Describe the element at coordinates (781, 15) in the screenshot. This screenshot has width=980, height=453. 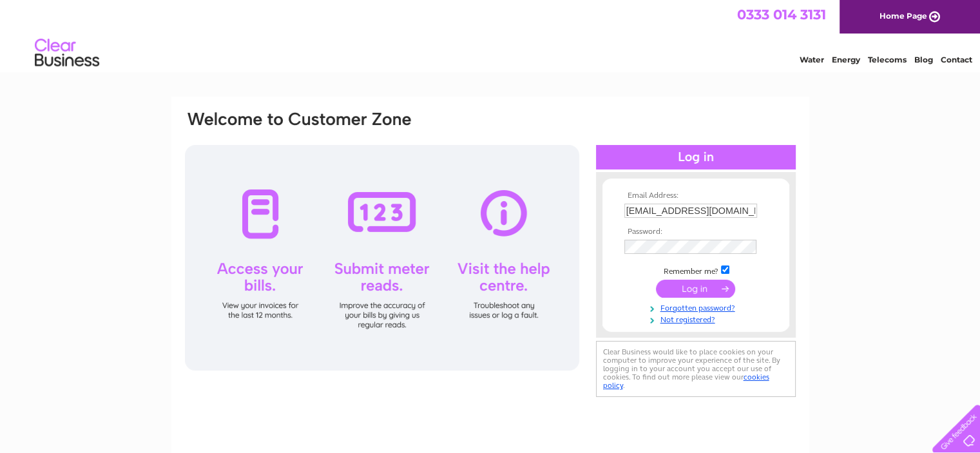
I see `span: 0333 014 3131` at that location.